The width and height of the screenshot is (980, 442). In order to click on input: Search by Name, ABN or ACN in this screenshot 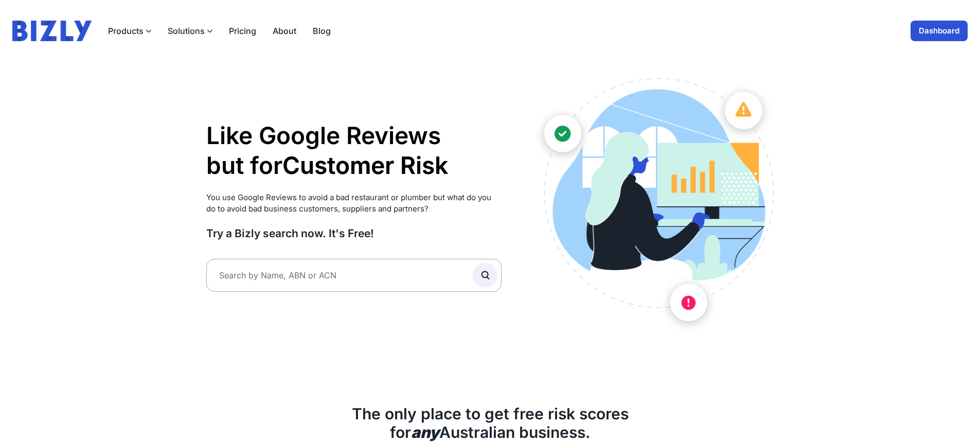, I will do `click(354, 275)`.